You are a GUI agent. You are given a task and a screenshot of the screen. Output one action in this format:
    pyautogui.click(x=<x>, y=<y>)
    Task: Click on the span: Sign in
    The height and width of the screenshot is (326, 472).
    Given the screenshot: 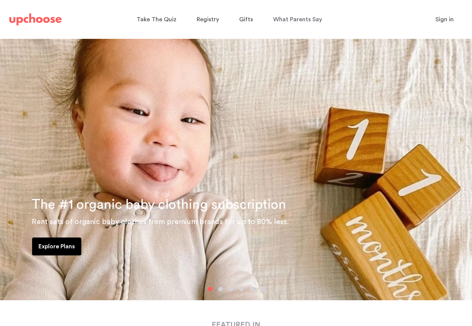 What is the action you would take?
    pyautogui.click(x=444, y=19)
    